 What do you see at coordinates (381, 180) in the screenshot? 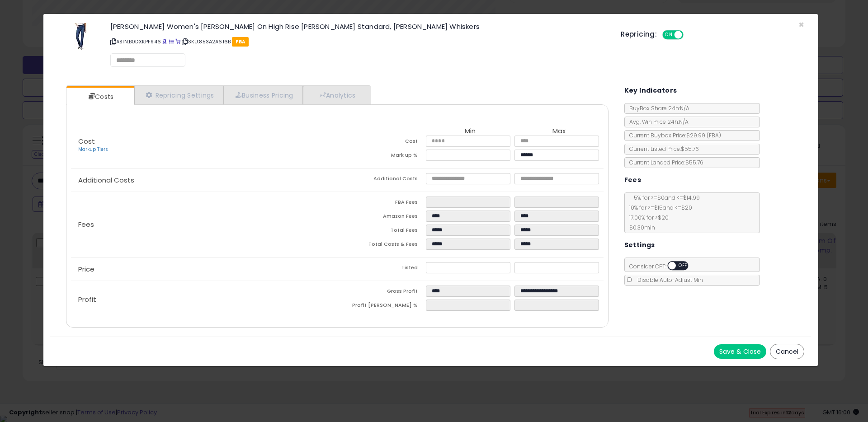
I see `td: Additional Costs` at bounding box center [381, 180].